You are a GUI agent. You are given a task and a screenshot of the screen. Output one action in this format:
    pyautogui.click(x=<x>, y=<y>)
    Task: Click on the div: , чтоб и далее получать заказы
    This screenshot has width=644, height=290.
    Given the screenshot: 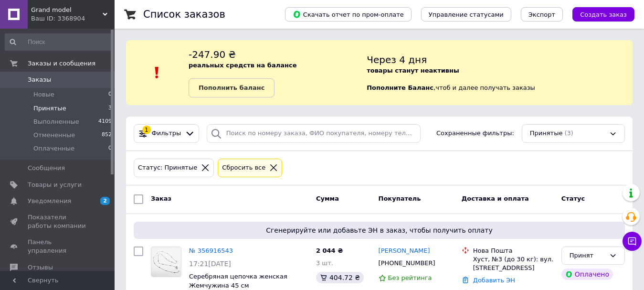 What is the action you would take?
    pyautogui.click(x=499, y=73)
    